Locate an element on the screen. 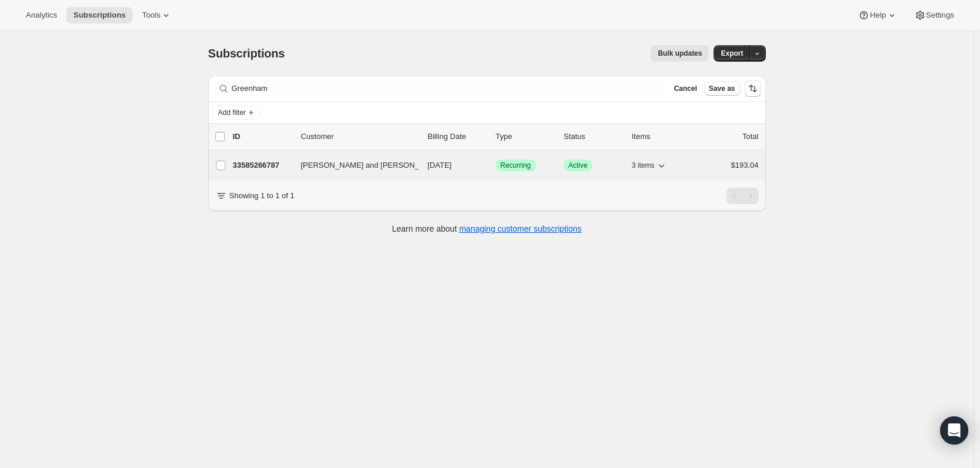 The width and height of the screenshot is (980, 468). span: Recurring is located at coordinates (515, 165).